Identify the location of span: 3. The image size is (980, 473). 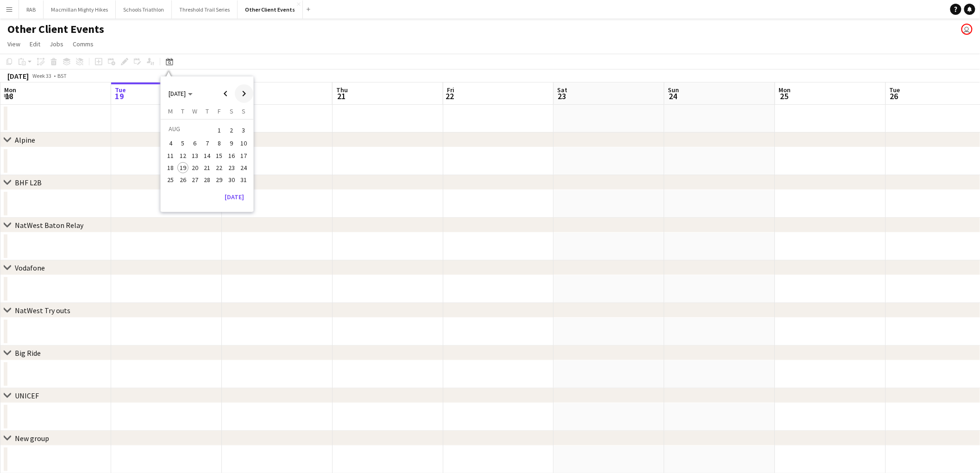
(244, 130).